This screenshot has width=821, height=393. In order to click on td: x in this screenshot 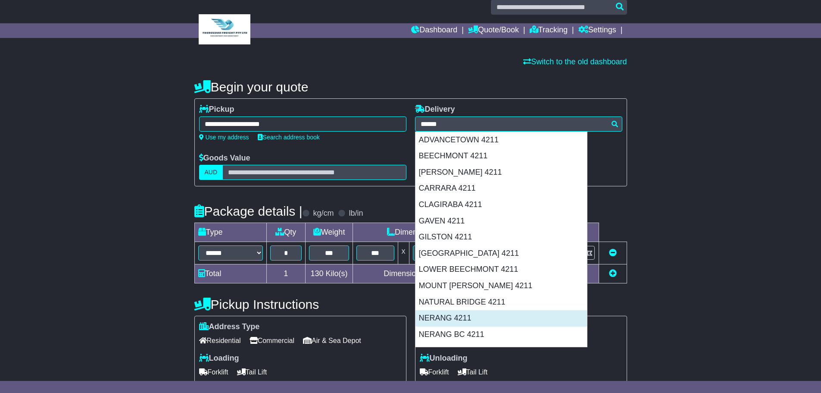, I will do `click(403, 253)`.